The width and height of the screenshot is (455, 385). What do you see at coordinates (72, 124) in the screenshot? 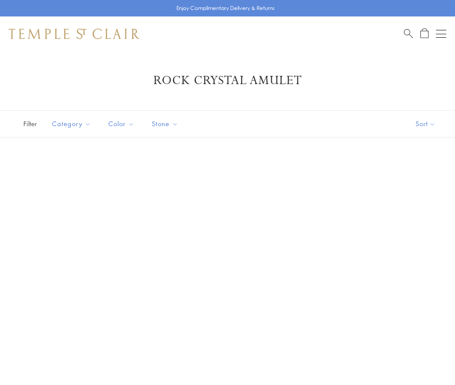
I see `button: Category` at bounding box center [72, 124].